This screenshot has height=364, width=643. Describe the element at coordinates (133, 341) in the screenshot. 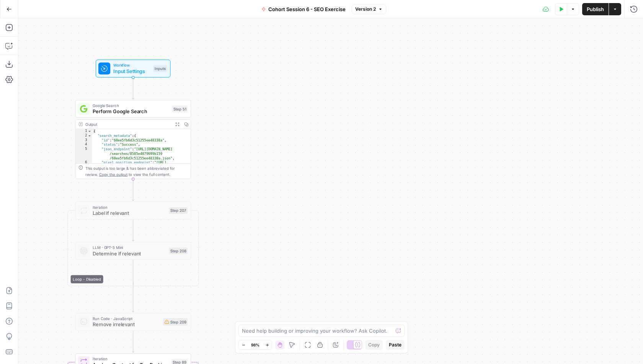

I see `g: Edge from step_209 to step_89` at that location.